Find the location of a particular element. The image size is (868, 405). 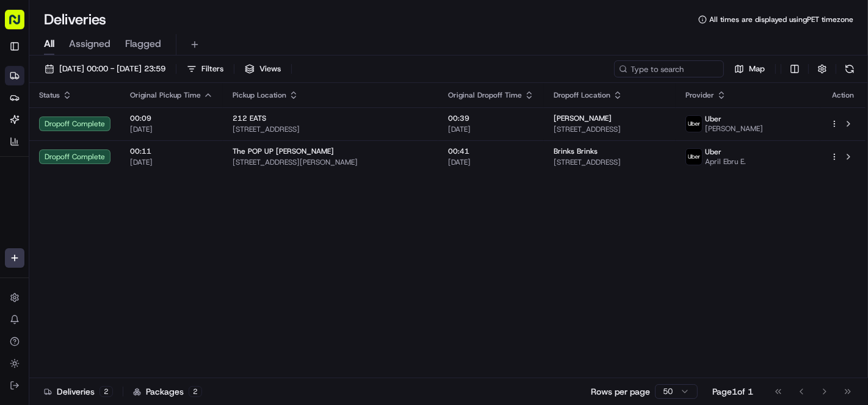

span: All is located at coordinates (49, 44).